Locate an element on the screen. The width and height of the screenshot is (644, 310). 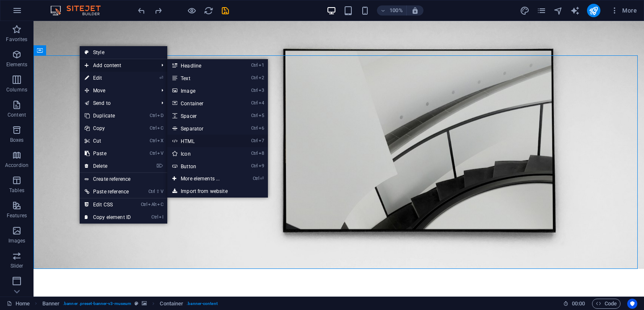
a: CtrlICopy element ID is located at coordinates (108, 217).